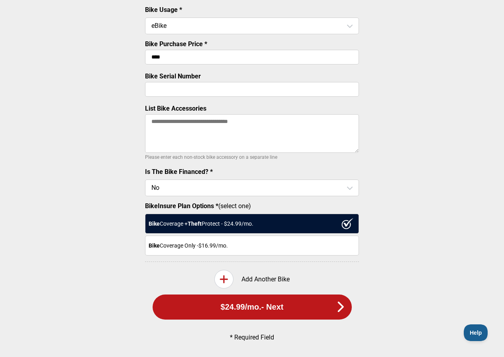 This screenshot has width=504, height=357. Describe the element at coordinates (253, 307) in the screenshot. I see `span: /mo.` at that location.